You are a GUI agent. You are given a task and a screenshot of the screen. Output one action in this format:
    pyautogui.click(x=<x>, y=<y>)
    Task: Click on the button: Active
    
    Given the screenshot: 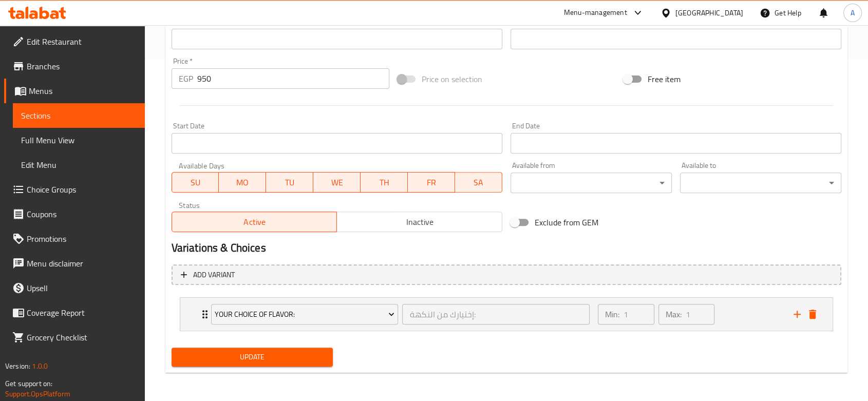 What is the action you would take?
    pyautogui.click(x=254, y=222)
    